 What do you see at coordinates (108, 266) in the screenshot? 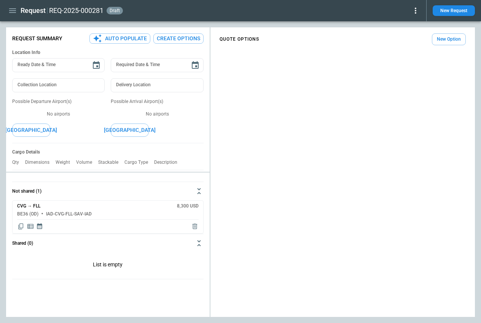
I see `p: List is empty` at bounding box center [108, 266].